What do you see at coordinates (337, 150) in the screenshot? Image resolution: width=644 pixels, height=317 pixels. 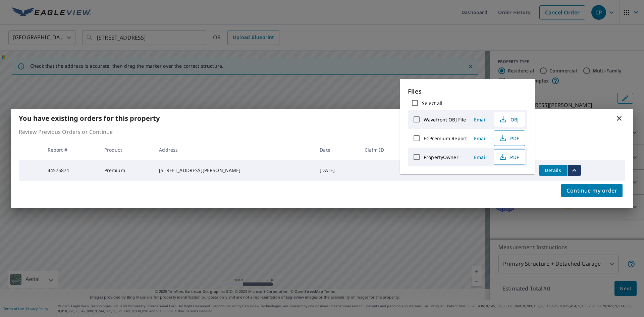 I see `th: Date` at bounding box center [337, 150].